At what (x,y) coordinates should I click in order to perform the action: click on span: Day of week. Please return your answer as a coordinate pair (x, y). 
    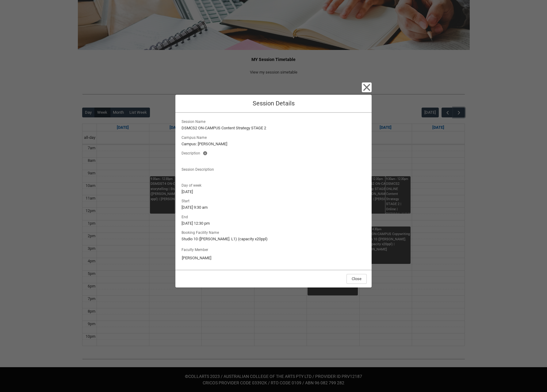
    Looking at the image, I should click on (193, 185).